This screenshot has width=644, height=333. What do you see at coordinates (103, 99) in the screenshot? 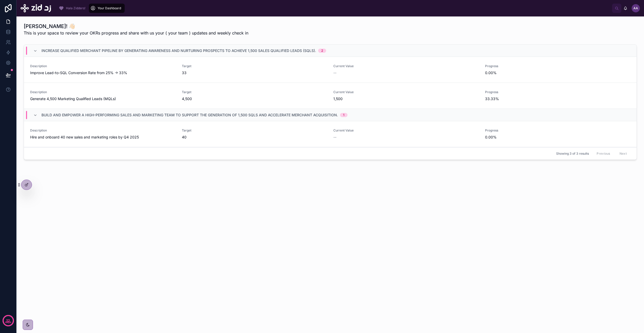
I see `span: Generate 4,500 Marketing Qualified Leads (MQLs)` at bounding box center [103, 99].